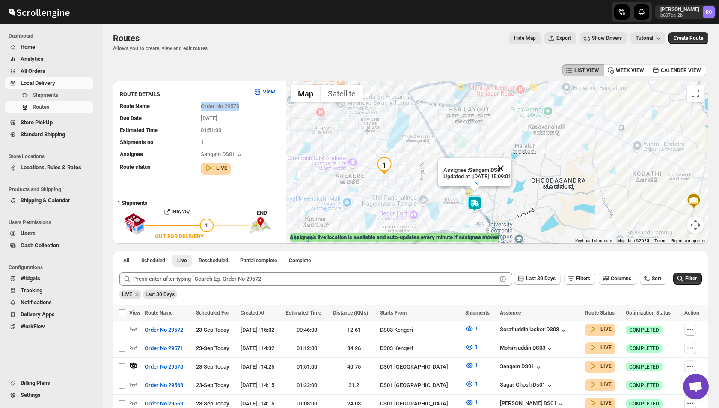 This screenshot has height=408, width=719. What do you see at coordinates (164, 348) in the screenshot?
I see `span: Order No 29571` at bounding box center [164, 348].